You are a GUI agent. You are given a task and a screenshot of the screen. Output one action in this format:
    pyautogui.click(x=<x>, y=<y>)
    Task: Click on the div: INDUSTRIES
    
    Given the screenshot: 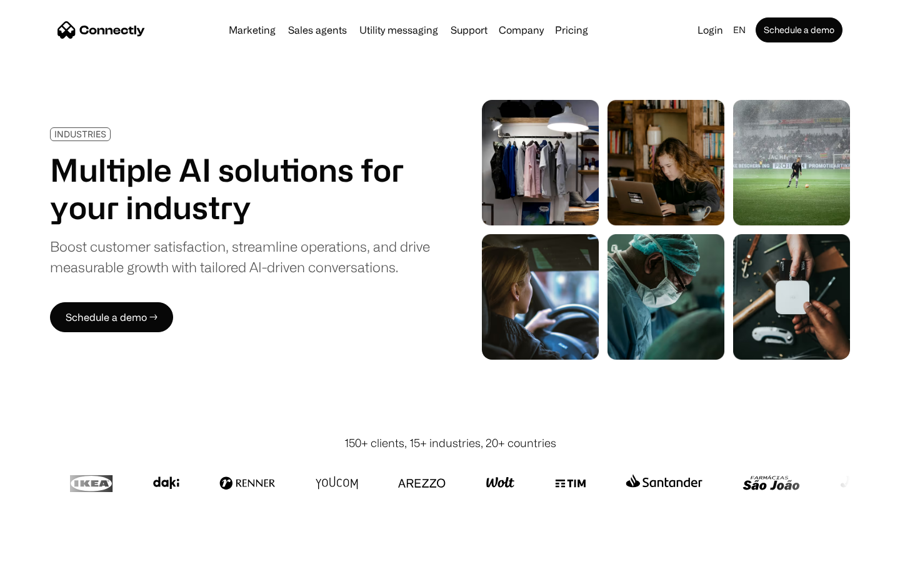 What is the action you would take?
    pyautogui.click(x=80, y=134)
    